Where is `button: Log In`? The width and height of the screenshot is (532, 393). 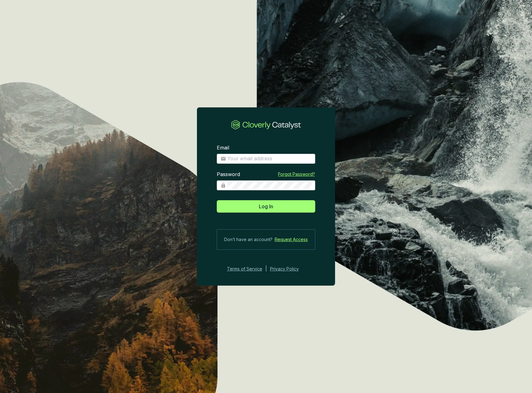 button: Log In is located at coordinates (266, 206).